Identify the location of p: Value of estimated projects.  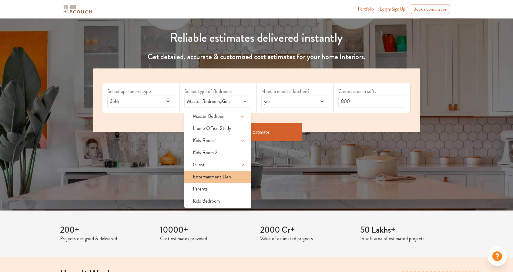
(306, 239).